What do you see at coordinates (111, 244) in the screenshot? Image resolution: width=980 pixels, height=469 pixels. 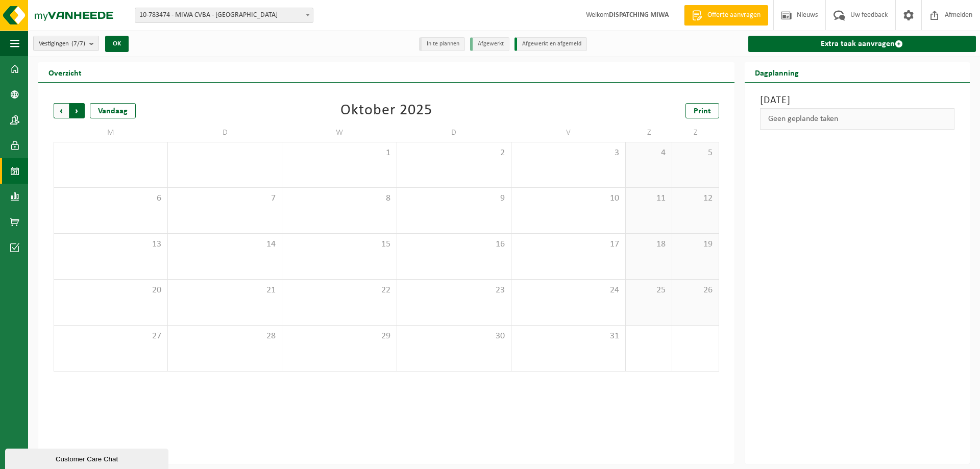 I see `span: 13` at bounding box center [111, 244].